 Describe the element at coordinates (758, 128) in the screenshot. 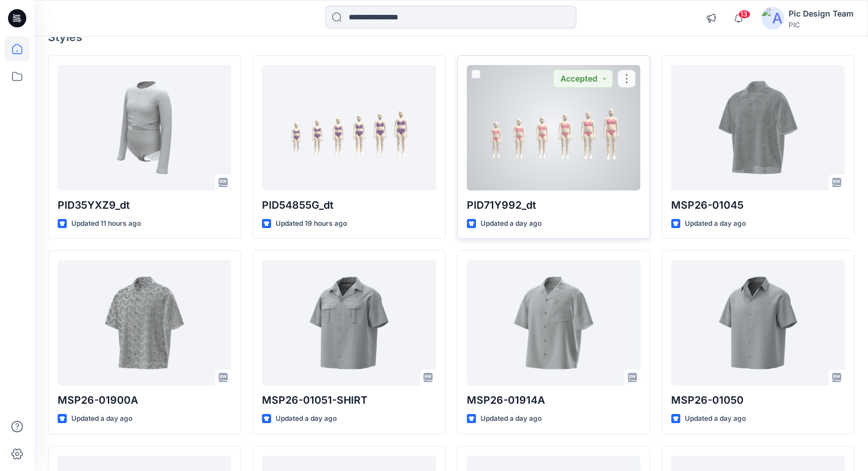

I see `a: MSP26-01045` at that location.